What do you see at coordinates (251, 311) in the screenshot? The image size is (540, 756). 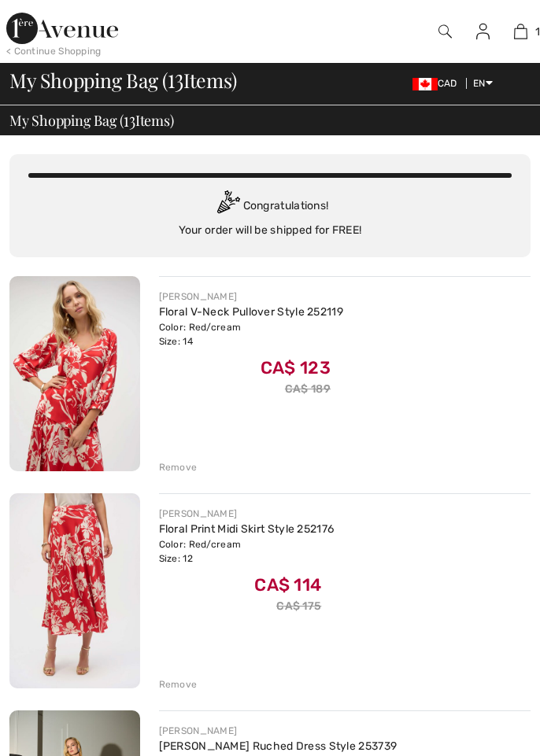 I see `a: Floral V-Neck Pullover Style 252119` at bounding box center [251, 311].